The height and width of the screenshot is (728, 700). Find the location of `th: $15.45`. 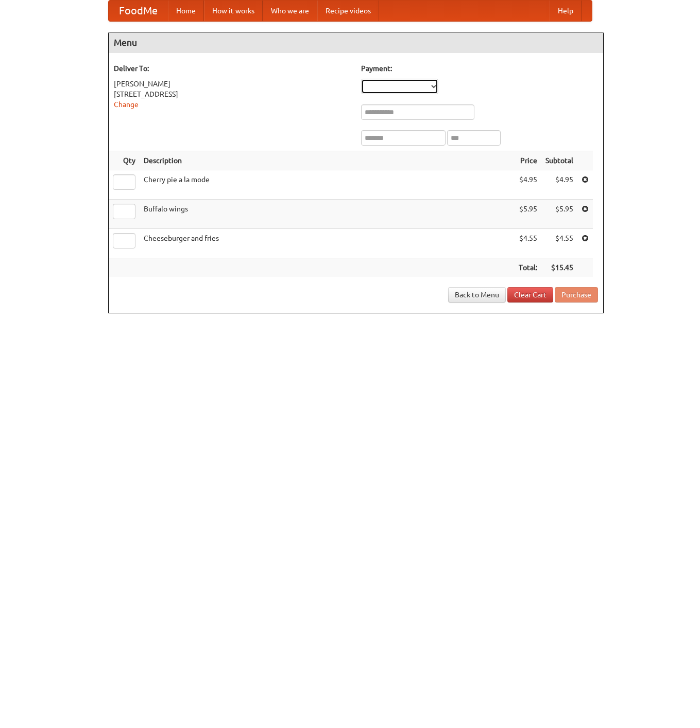

th: $15.45 is located at coordinates (559, 268).